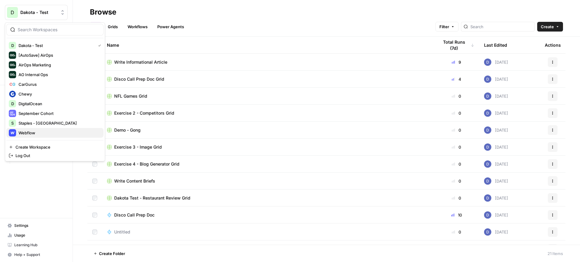 This screenshot has height=262, width=580. What do you see at coordinates (147, 164) in the screenshot?
I see `span: Exercise 4 - Blog Generator Grid` at bounding box center [147, 164].